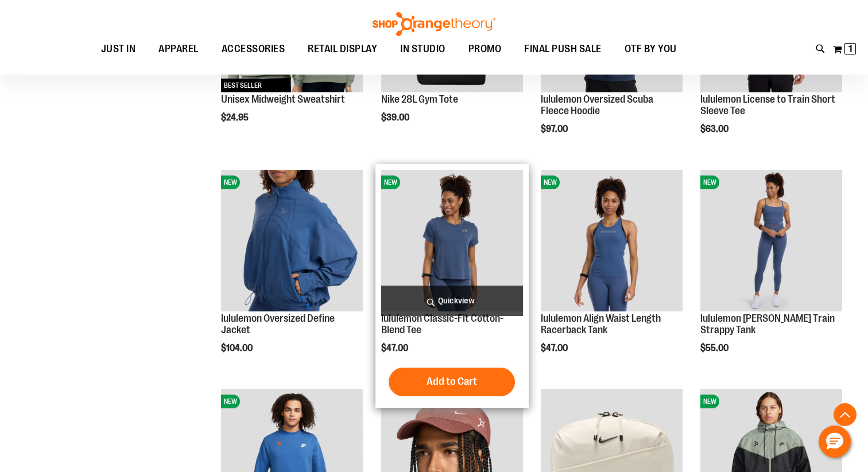  Describe the element at coordinates (597, 105) in the screenshot. I see `a: lululemon Oversized Scuba Fleece Hoodie` at that location.